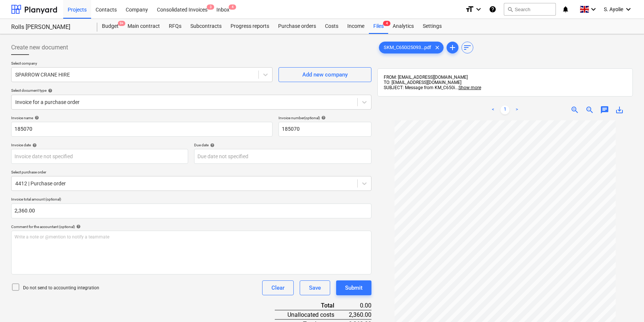 This screenshot has width=644, height=322. I want to click on div: SKM_C650i25093...pdf, so click(411, 48).